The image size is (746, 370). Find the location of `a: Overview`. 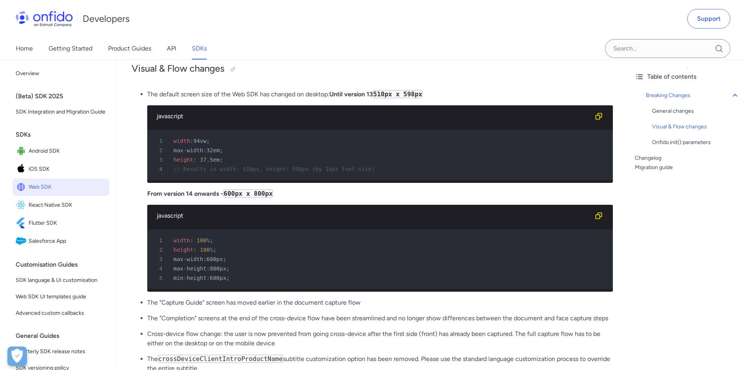

a: Overview is located at coordinates (61, 74).